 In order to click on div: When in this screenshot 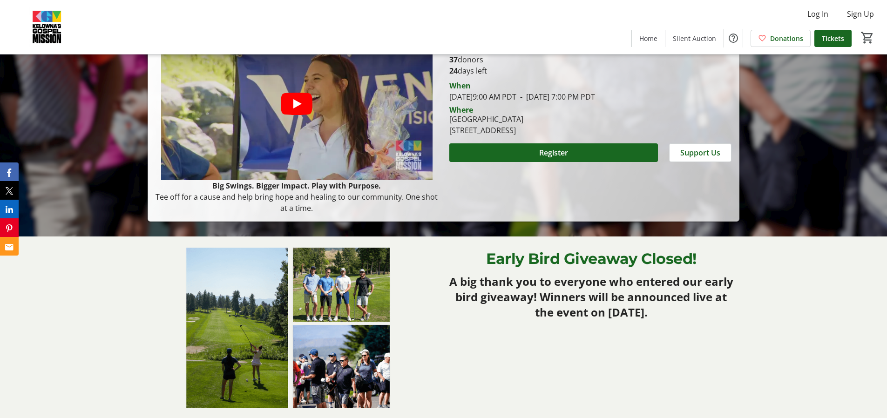, I will do `click(460, 86)`.